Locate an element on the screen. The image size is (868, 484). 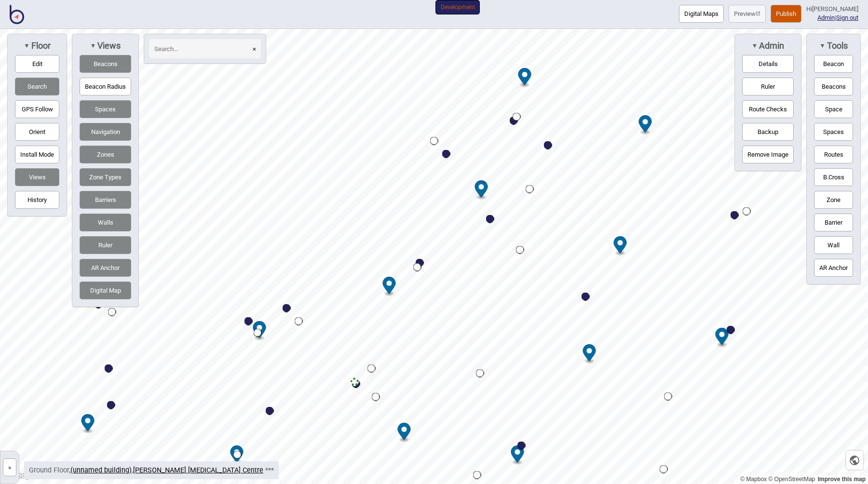
span: Admin is located at coordinates (771, 46).